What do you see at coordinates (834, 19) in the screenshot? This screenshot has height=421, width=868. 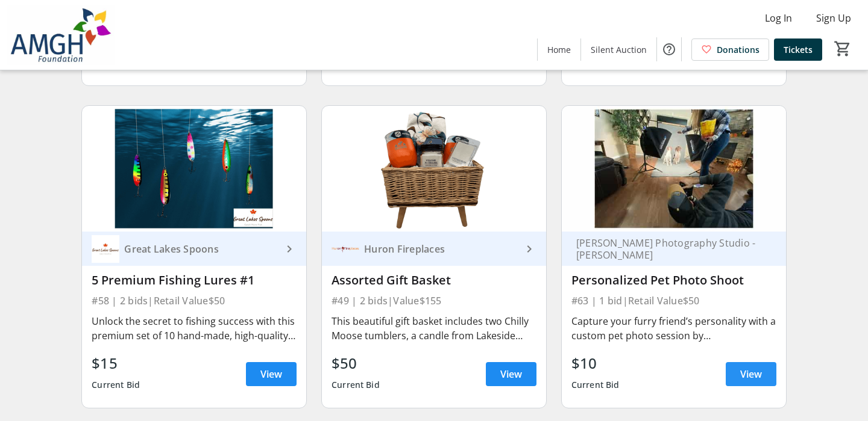 I see `span: Sign Up` at bounding box center [834, 19].